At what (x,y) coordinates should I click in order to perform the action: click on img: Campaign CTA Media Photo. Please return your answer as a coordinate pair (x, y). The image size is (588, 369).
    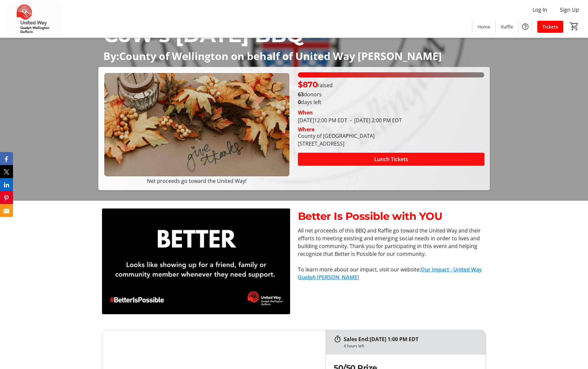
    Looking at the image, I should click on (197, 124).